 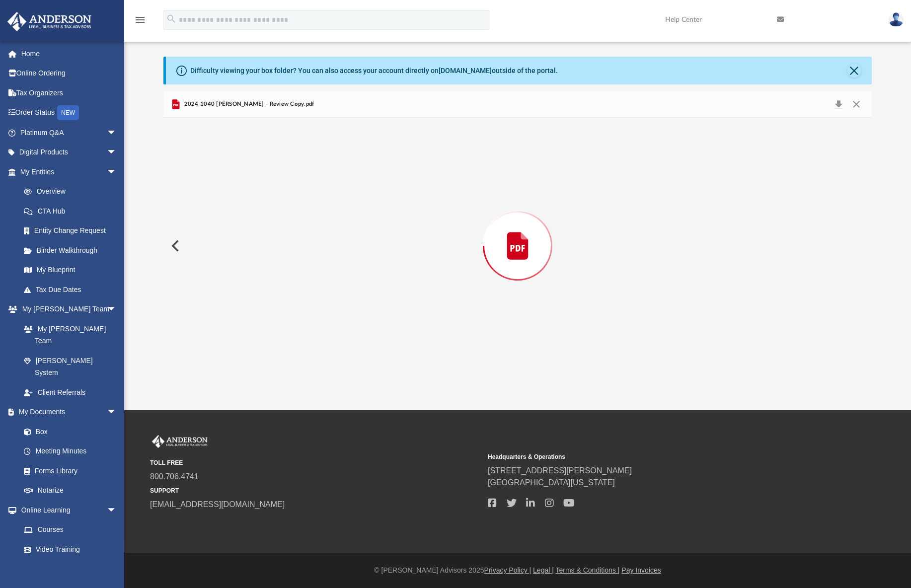 I want to click on a: menu, so click(x=140, y=23).